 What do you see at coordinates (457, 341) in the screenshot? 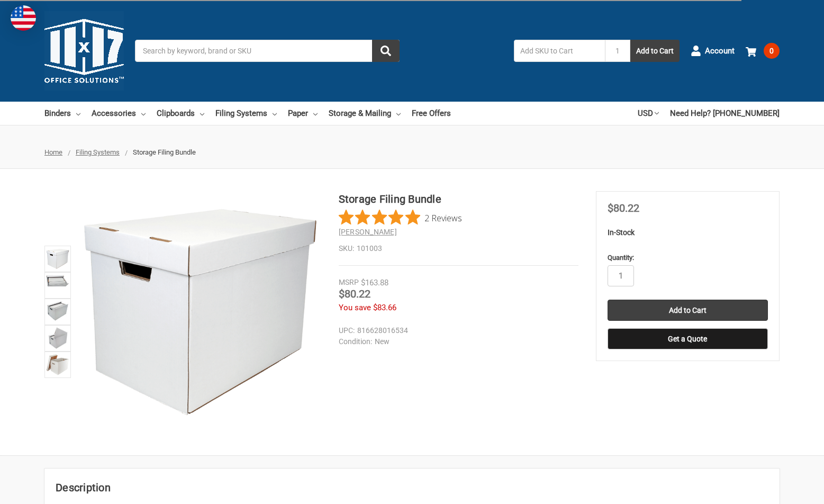
I see `dd: New` at bounding box center [457, 341].